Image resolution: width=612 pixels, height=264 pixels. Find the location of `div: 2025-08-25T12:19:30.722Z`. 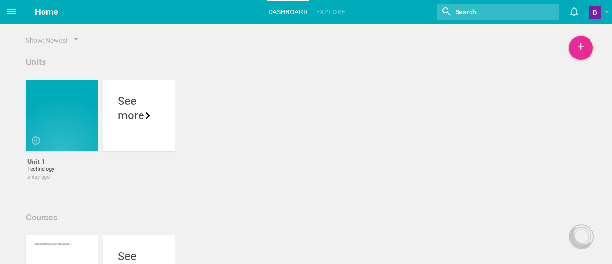

div: 2025-08-25T12:19:30.722Z is located at coordinates (62, 177).